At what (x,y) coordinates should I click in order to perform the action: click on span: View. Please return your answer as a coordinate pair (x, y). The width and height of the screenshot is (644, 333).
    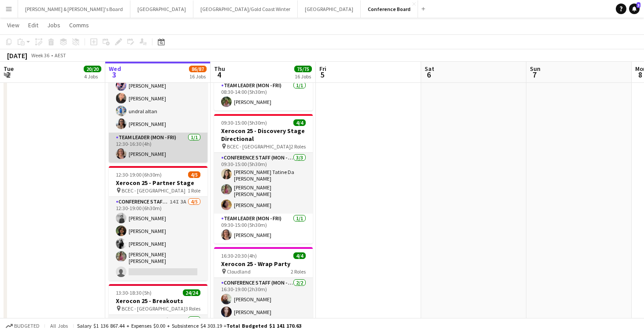
    Looking at the image, I should click on (13, 25).